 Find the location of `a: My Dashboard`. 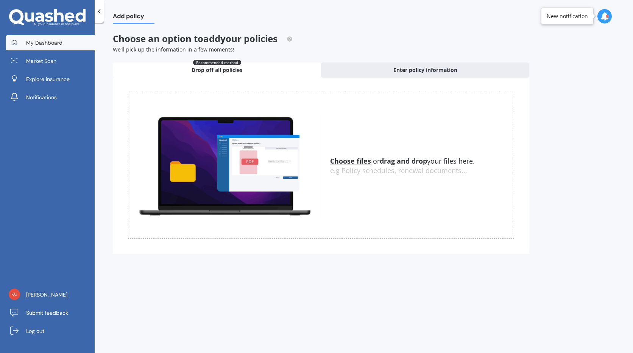

a: My Dashboard is located at coordinates (50, 43).